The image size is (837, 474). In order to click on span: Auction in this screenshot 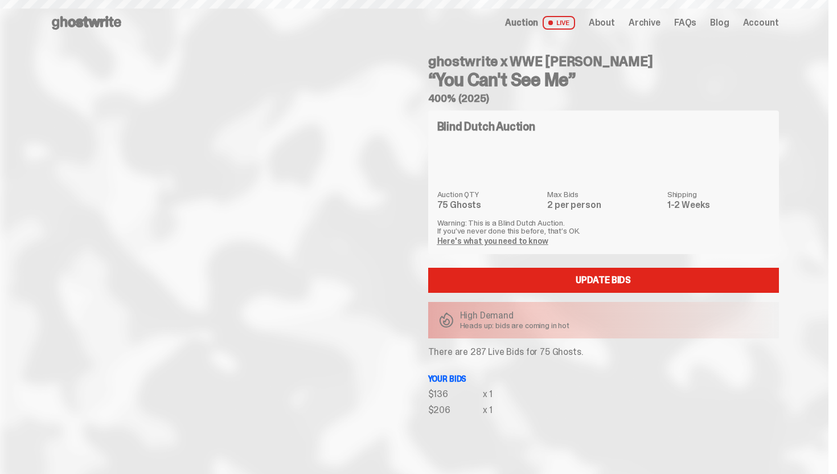, I will do `click(522, 23)`.